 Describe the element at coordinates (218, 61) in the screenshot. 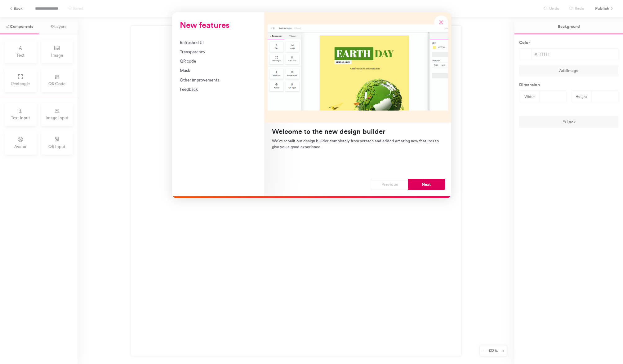

I see `div: QR code` at that location.